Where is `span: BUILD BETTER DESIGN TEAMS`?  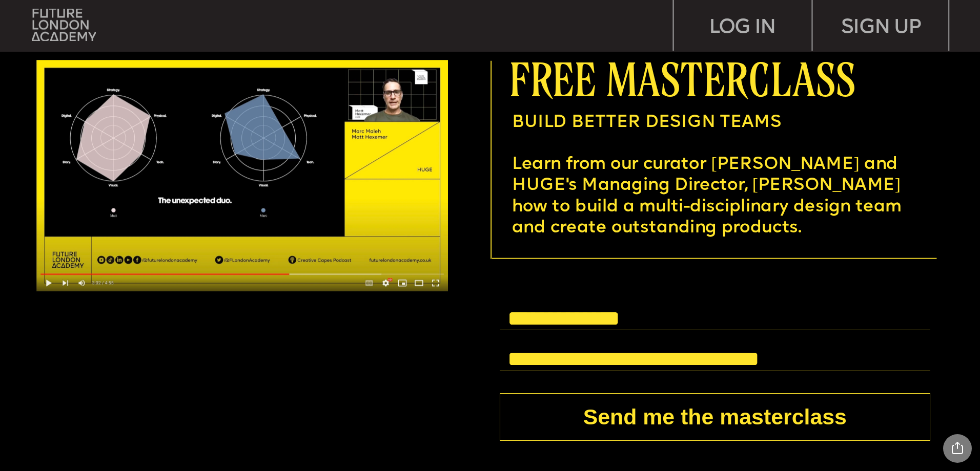
span: BUILD BETTER DESIGN TEAMS is located at coordinates (647, 124).